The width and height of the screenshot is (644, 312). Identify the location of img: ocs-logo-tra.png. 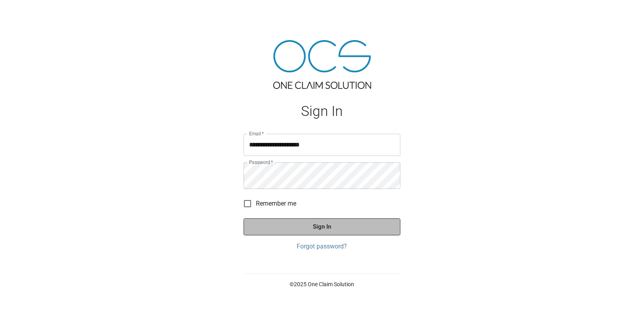
(322, 64).